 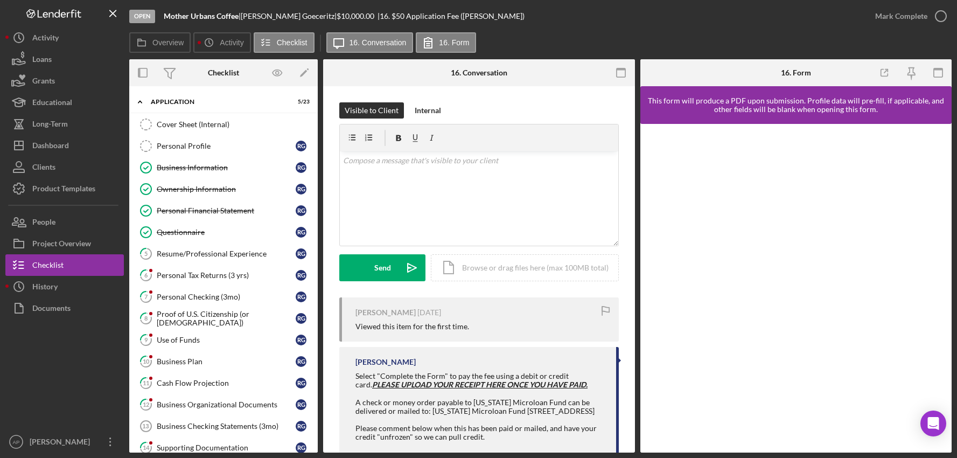 I want to click on div: Activity, so click(x=45, y=39).